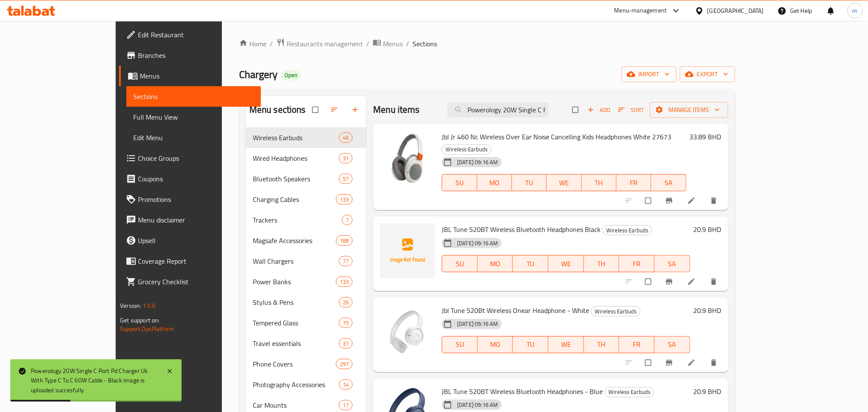 The image size is (868, 412). Describe the element at coordinates (630, 392) in the screenshot. I see `div: Wireless Earbuds` at that location.